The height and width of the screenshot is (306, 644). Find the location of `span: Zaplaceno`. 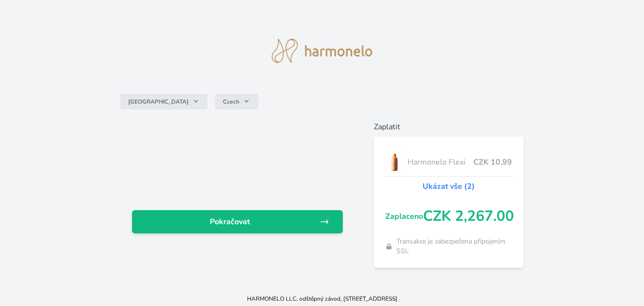

span: Zaplaceno is located at coordinates (404, 216).